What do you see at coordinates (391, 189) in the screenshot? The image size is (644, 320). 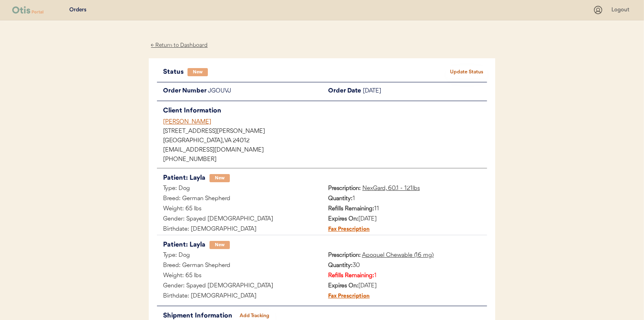 I see `u: NexGard, 60.1 - 121lbs` at bounding box center [391, 189].